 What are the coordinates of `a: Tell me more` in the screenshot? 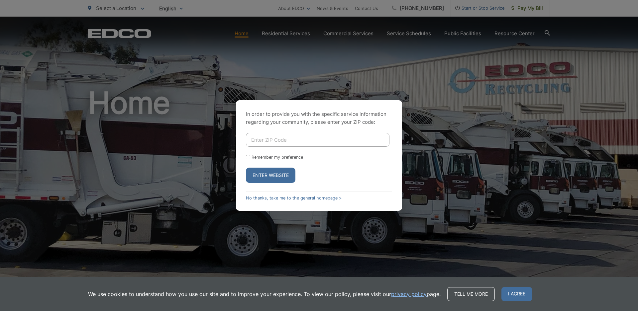 It's located at (471, 294).